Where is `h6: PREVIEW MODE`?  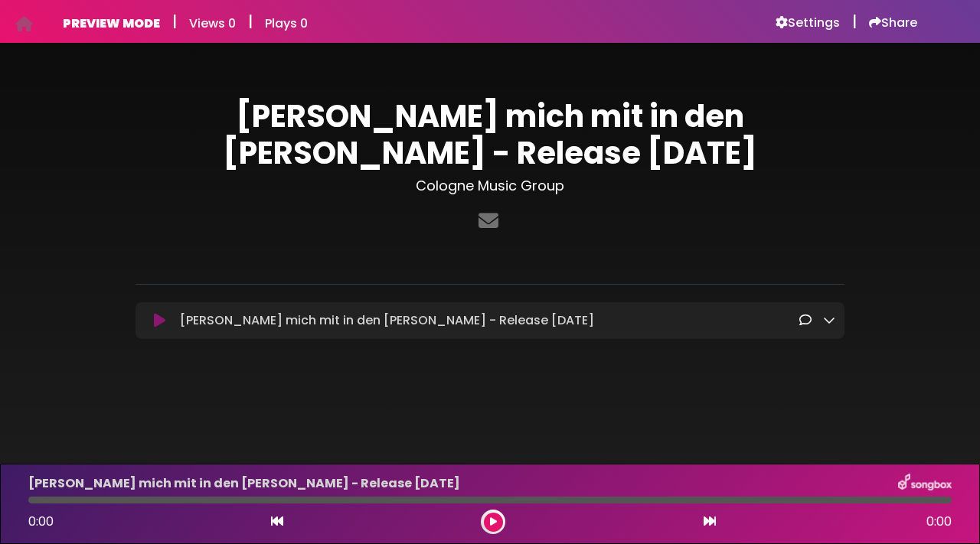 h6: PREVIEW MODE is located at coordinates (111, 23).